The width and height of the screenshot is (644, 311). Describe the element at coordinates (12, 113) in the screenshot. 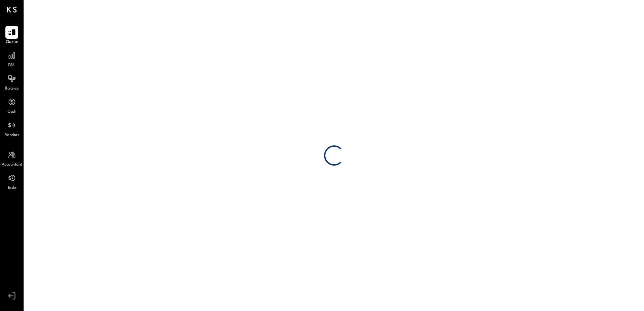

I see `span: Cash` at that location.